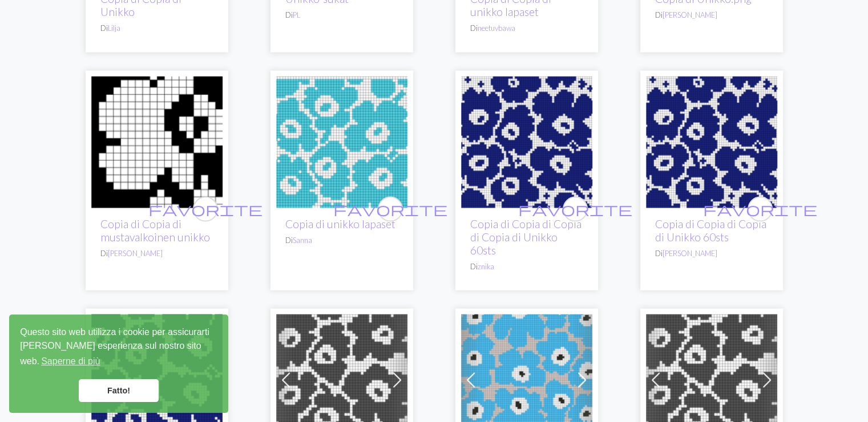 This screenshot has height=422, width=868. Describe the element at coordinates (114, 28) in the screenshot. I see `font: Lilja` at that location.